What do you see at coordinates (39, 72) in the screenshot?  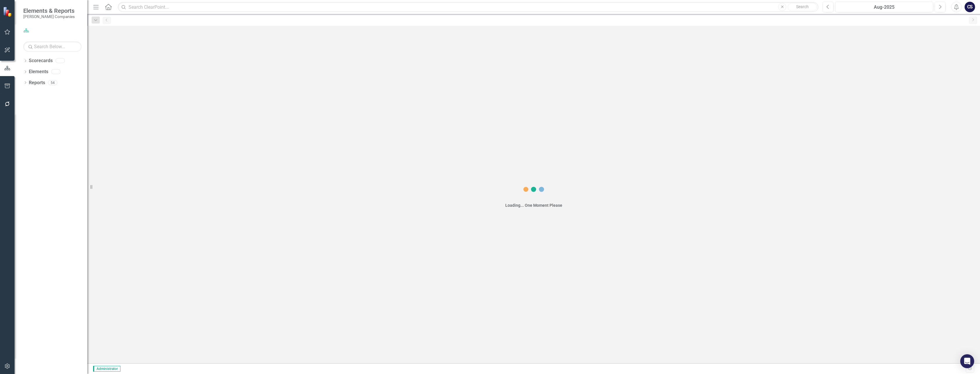 I see `a: Elements` at bounding box center [39, 72].